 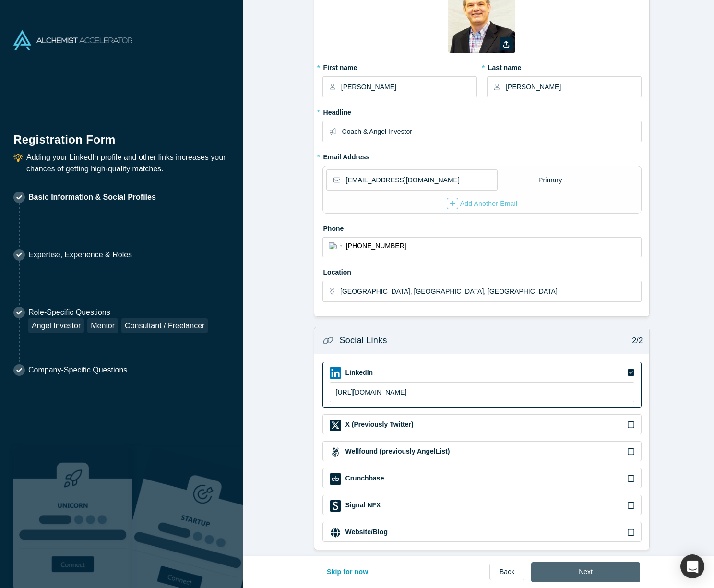 I want to click on p: Company-Specific Questions, so click(x=77, y=370).